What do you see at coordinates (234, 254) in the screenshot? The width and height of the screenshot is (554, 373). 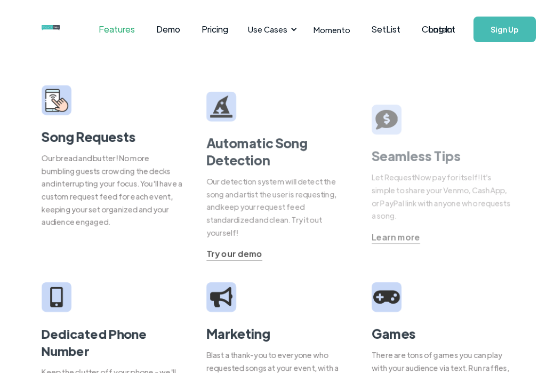 I see `div: Try our demo` at bounding box center [234, 254].